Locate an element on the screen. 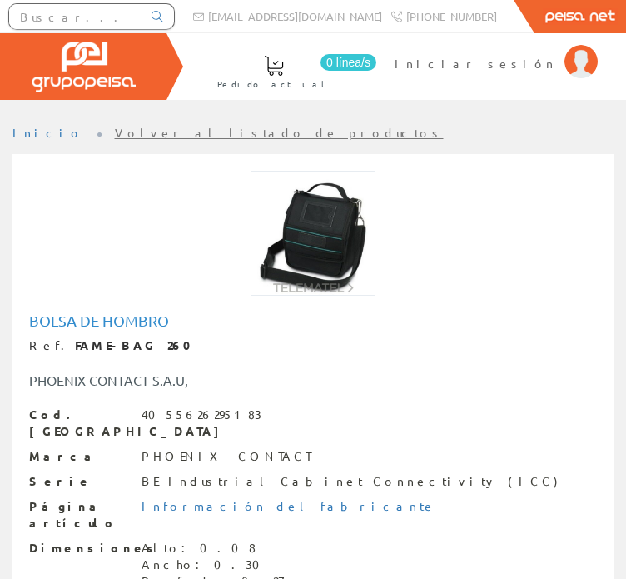 The image size is (626, 579). div: PHOENIX CONTACT is located at coordinates (226, 456).